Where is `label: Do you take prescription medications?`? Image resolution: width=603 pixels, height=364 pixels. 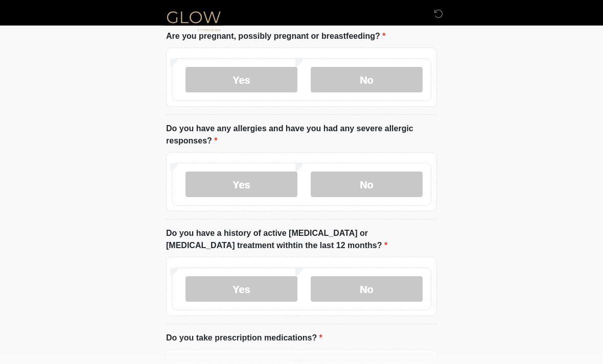 label: Do you take prescription medications? is located at coordinates (244, 339).